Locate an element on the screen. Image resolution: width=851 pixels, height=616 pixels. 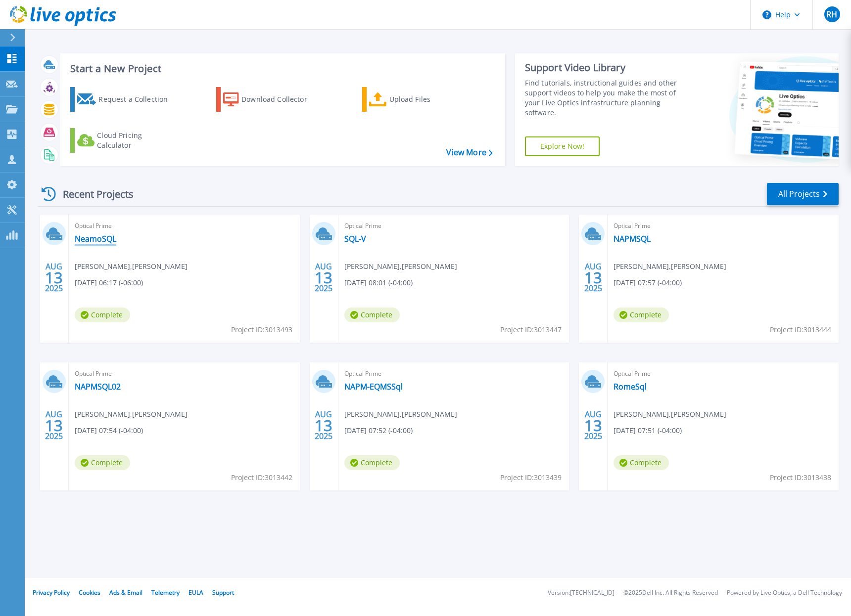
li: Powered by Live Optics, a Dell Technology is located at coordinates (784, 593).